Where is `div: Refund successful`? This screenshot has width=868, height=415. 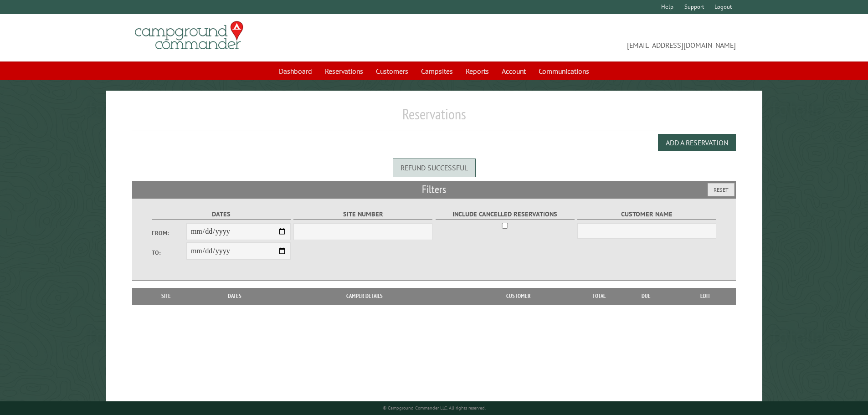
div: Refund successful is located at coordinates (435, 167).